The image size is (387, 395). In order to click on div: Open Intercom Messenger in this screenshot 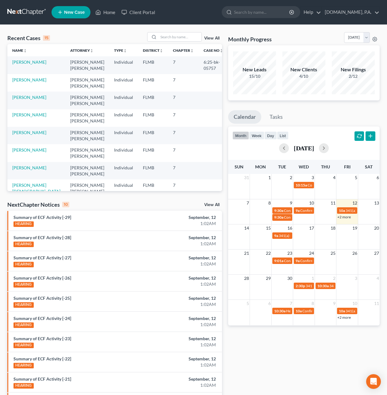, I will do `click(373, 382)`.